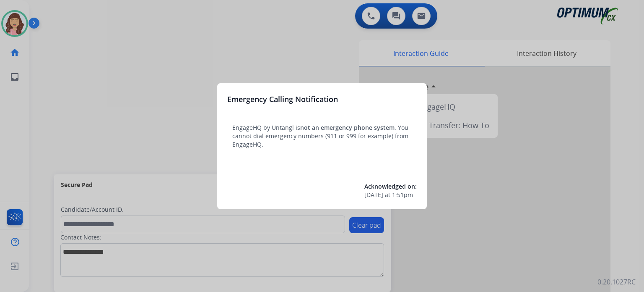  What do you see at coordinates (283, 99) in the screenshot?
I see `h3: Emergency Calling Notification` at bounding box center [283, 99].